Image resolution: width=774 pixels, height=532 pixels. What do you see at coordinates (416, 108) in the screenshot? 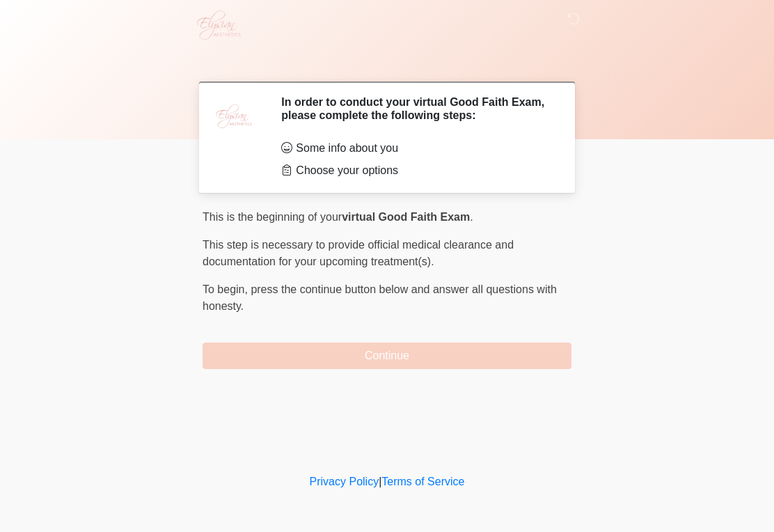
I see `h2: In order to conduct your virtual Good Faith Exam, please complete the following steps:` at bounding box center [416, 108].